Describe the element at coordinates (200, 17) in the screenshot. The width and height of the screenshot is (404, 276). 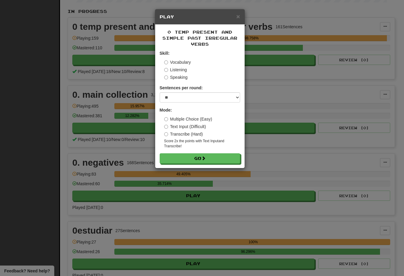
I see `h5: Play` at that location.